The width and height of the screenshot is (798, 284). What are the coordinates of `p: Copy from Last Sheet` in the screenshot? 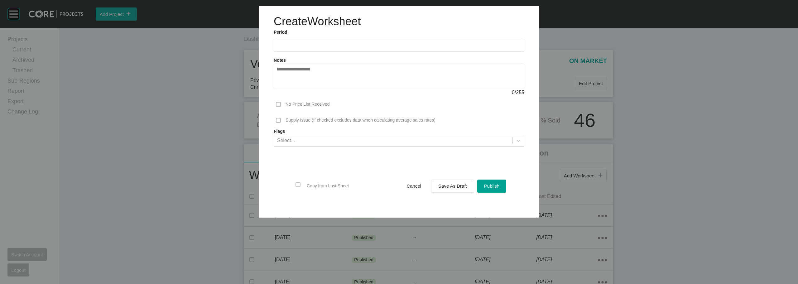 It's located at (328, 186).